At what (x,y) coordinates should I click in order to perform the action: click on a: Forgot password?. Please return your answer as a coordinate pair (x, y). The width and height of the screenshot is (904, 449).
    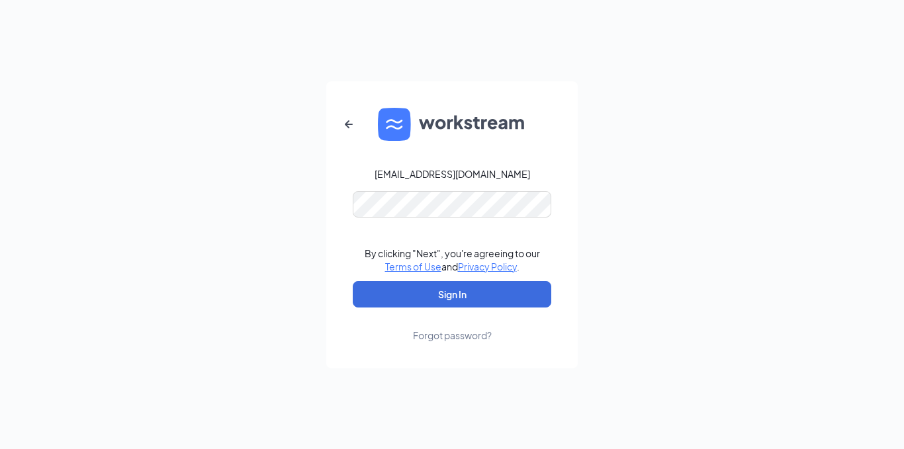
    Looking at the image, I should click on (452, 325).